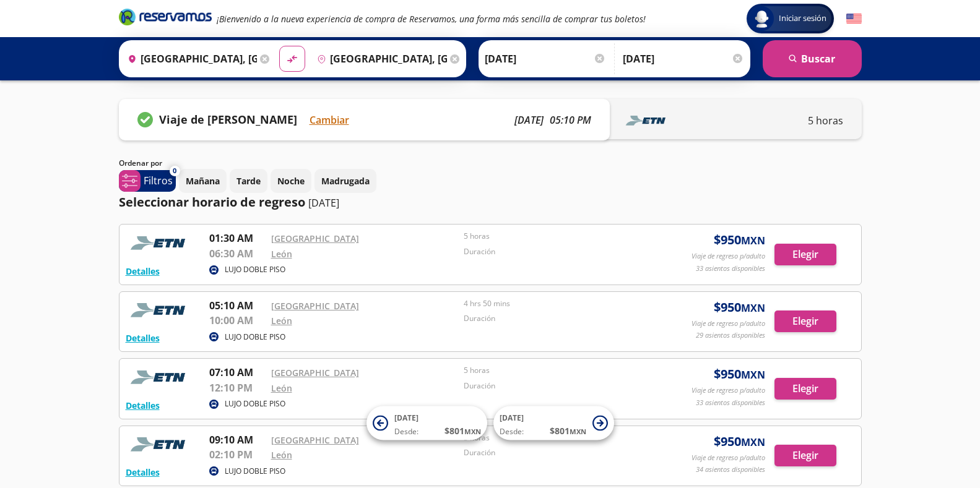 This screenshot has width=980, height=488. What do you see at coordinates (211, 203) in the screenshot?
I see `p: Seleccionar horario de regreso` at bounding box center [211, 203].